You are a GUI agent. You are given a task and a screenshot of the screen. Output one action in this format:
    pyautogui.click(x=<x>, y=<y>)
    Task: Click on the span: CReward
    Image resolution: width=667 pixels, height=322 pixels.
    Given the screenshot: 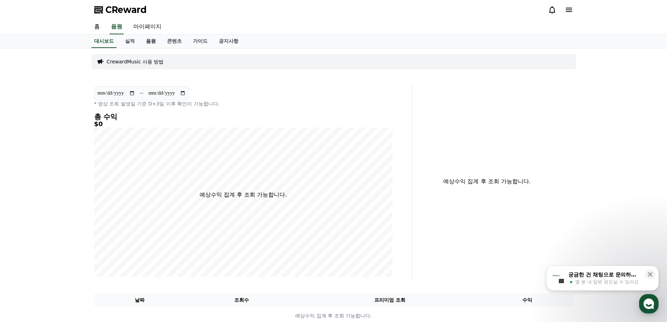 What is the action you would take?
    pyautogui.click(x=126, y=10)
    